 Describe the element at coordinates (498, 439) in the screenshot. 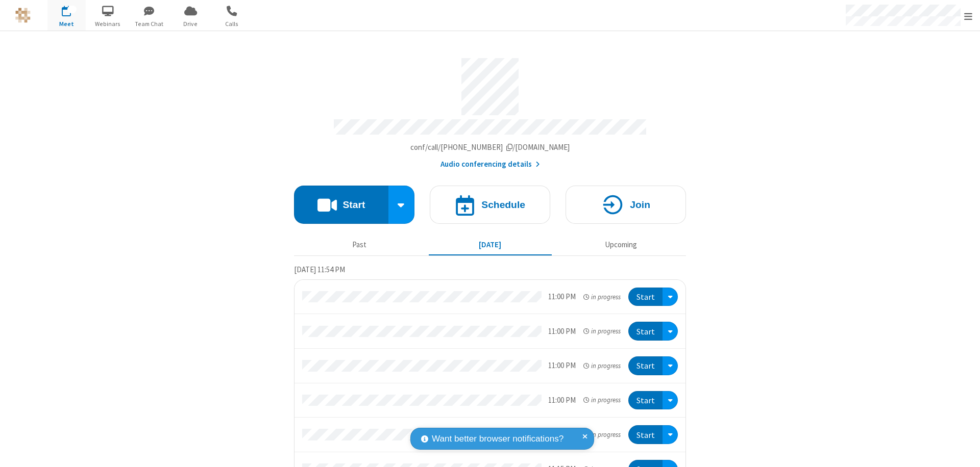

I see `span: Want better browser notifications?` at that location.